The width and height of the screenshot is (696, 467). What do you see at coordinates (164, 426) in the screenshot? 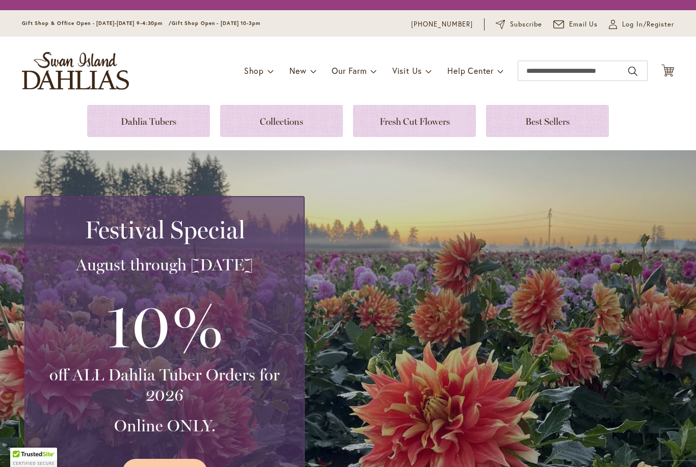
I see `h3: Online ONLY.` at bounding box center [164, 426].